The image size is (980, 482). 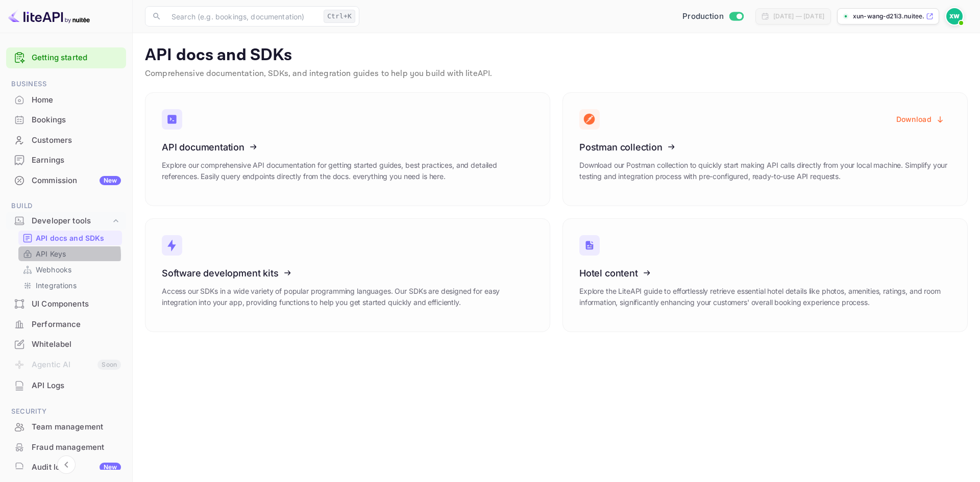 I want to click on p: Download our Postman collection to quickly start making API calls directly from your local machin..., so click(x=765, y=171).